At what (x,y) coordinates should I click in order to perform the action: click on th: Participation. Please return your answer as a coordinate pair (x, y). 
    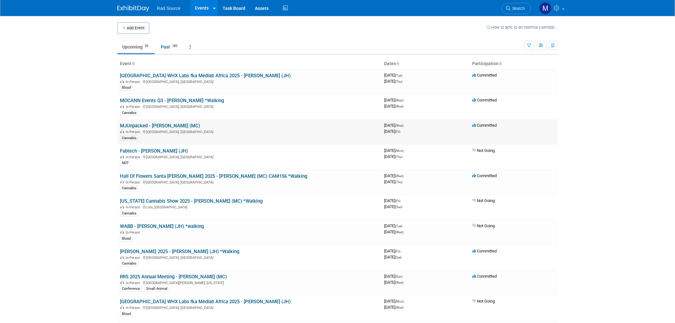
    Looking at the image, I should click on (513, 64).